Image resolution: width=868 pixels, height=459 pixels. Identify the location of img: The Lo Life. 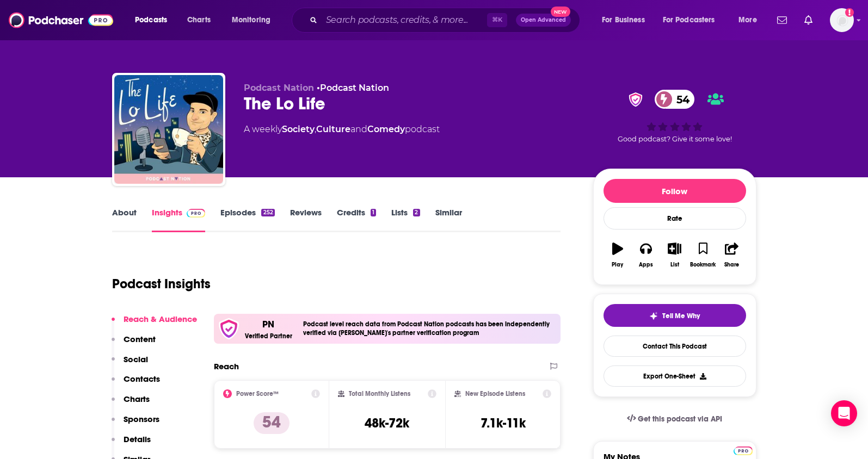
(169, 130).